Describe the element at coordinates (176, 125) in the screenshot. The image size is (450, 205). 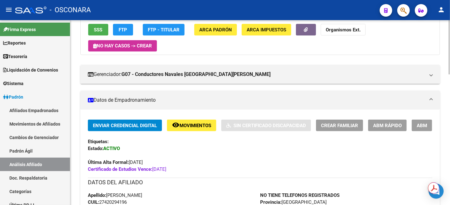
I see `mat-icon: remove_red_eye` at that location.